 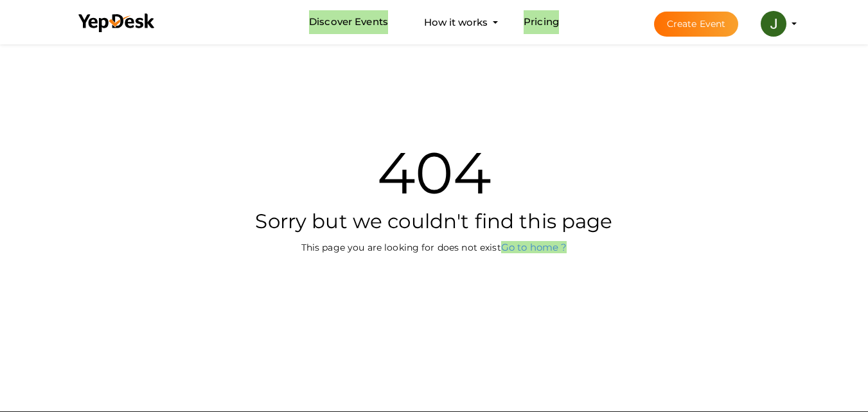 I want to click on button: Create Event, so click(x=696, y=24).